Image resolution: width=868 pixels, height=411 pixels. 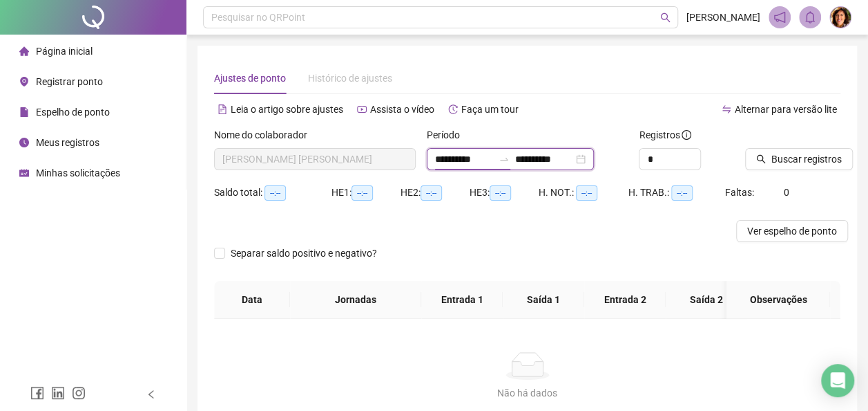 What do you see at coordinates (350, 78) in the screenshot?
I see `span: Histórico de ajustes` at bounding box center [350, 78].